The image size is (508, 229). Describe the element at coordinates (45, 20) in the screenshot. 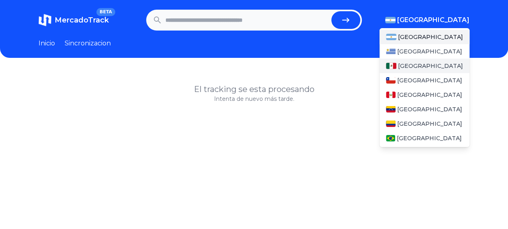

I see `img: MercadoTrack` at that location.